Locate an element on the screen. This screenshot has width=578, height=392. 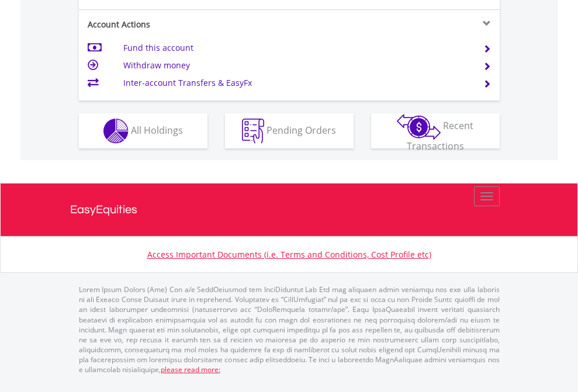
a: EasyEquities is located at coordinates (289, 210).